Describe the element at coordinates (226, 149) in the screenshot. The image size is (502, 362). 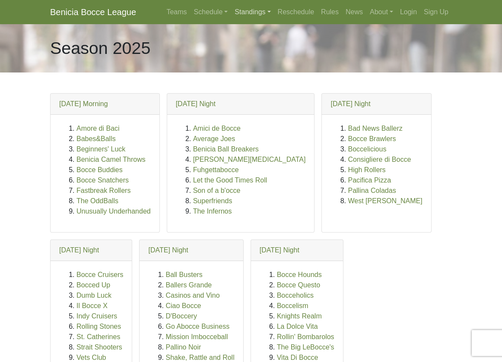
I see `a: Benicia Ball Breakers` at that location.